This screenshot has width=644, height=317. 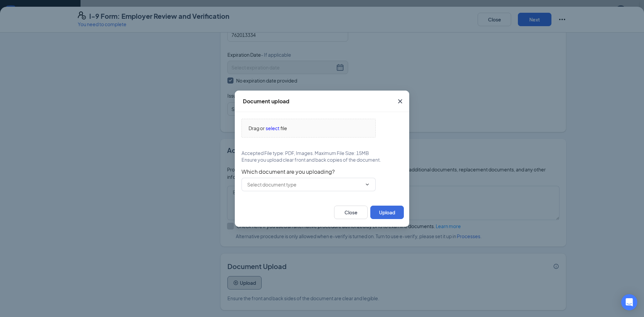 What do you see at coordinates (401, 101) in the screenshot?
I see `svg: Cross` at bounding box center [401, 101].